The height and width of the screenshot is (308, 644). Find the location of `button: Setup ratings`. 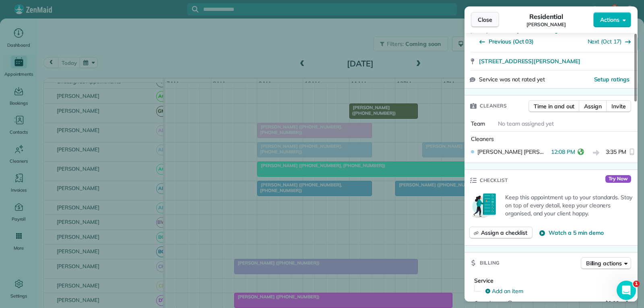

button: Setup ratings is located at coordinates (612, 79).